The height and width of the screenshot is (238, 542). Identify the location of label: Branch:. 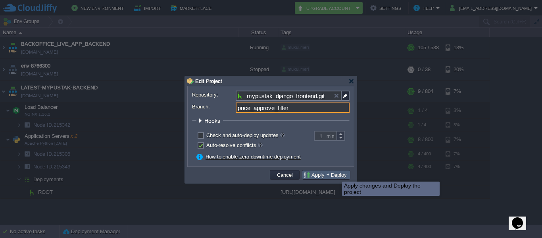
(213, 106).